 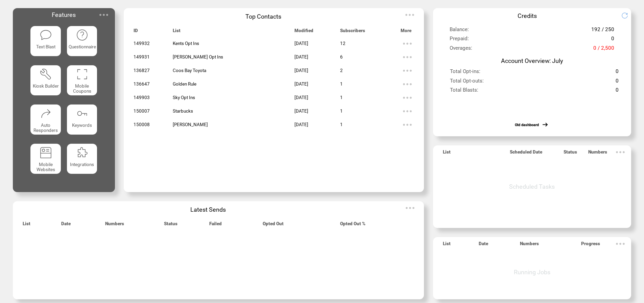 I want to click on span: Total Opt-ins:, so click(x=465, y=73).